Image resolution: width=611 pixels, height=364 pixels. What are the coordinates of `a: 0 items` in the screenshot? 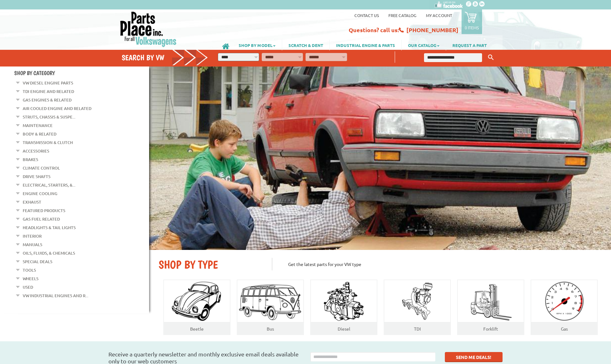 It's located at (471, 21).